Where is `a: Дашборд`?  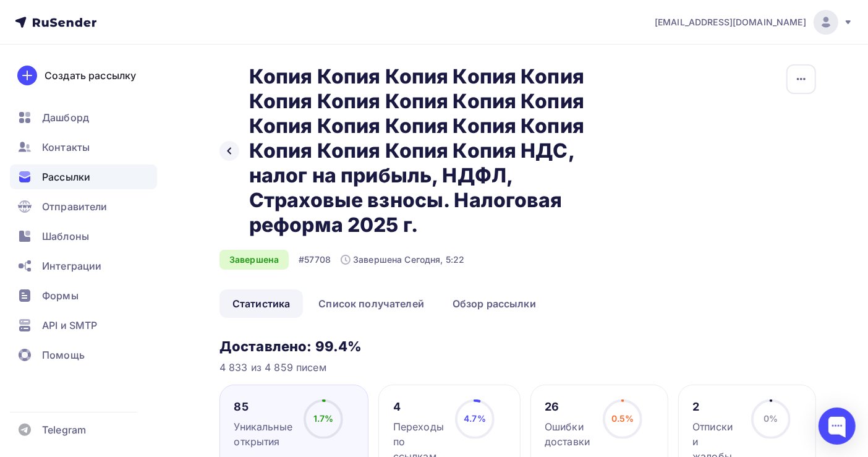
a: Дашборд is located at coordinates (84, 117).